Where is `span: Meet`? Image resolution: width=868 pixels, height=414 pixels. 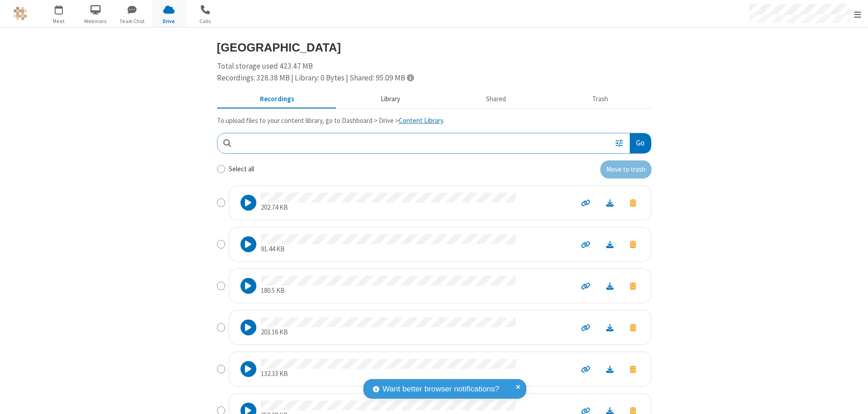
span: Meet is located at coordinates (59, 21).